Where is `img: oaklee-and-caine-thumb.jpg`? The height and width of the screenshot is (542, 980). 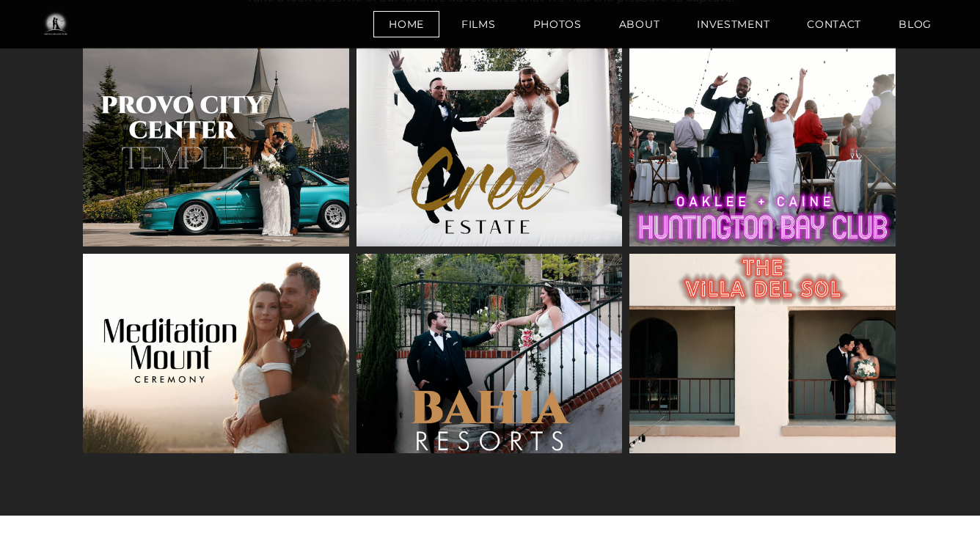 img: oaklee-and-caine-thumb.jpg is located at coordinates (763, 147).